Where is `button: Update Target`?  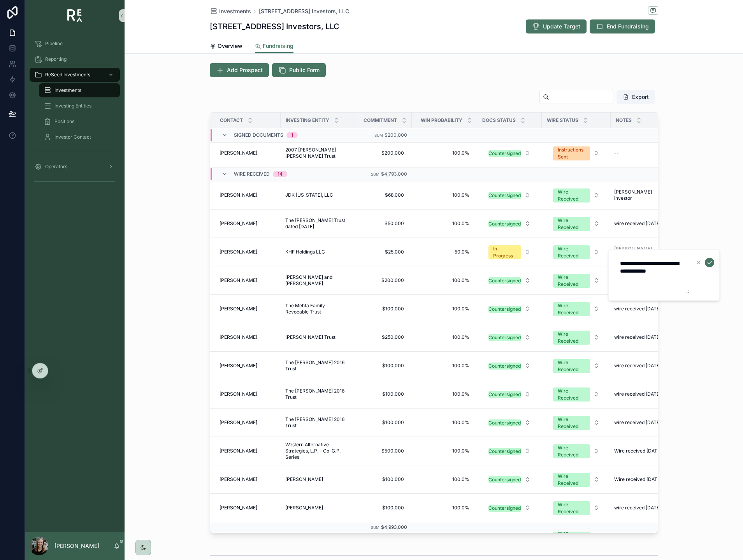
button: Update Target is located at coordinates (557, 26).